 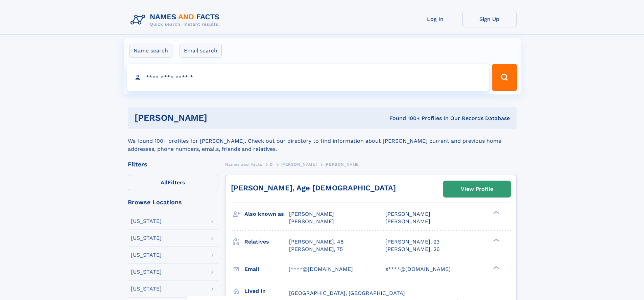 What do you see at coordinates (200, 51) in the screenshot?
I see `label: Email search` at bounding box center [200, 51].